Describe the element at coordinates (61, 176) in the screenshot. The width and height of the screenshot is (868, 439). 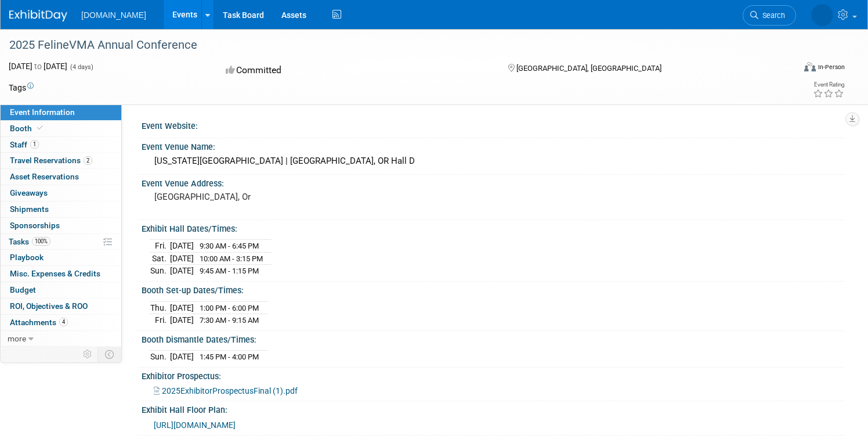
I see `a: Asset Reservations` at that location.